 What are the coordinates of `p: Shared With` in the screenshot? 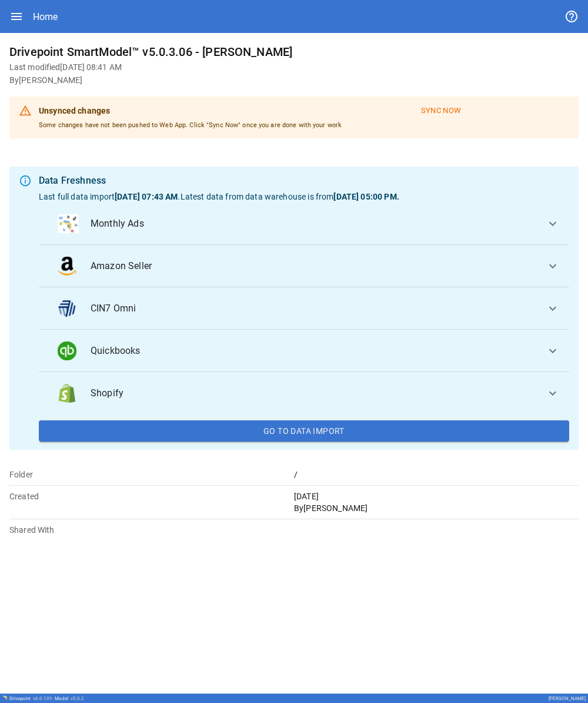 It's located at (152, 530).